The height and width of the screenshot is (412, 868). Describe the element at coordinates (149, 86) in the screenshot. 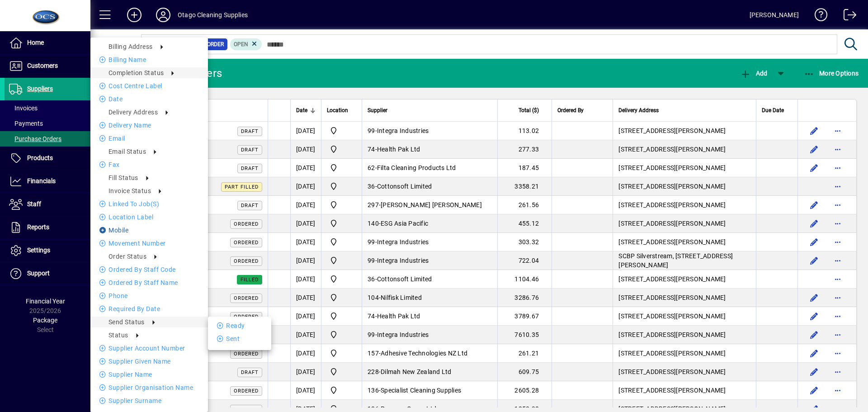

I see `li: Cost Centre Label` at that location.